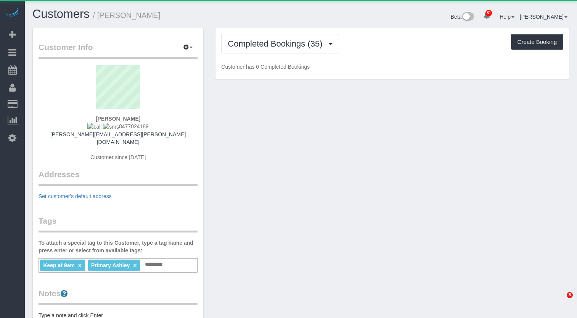 This screenshot has width=577, height=318. Describe the element at coordinates (392, 67) in the screenshot. I see `p: Customer has 0 Completed Bookings` at that location.